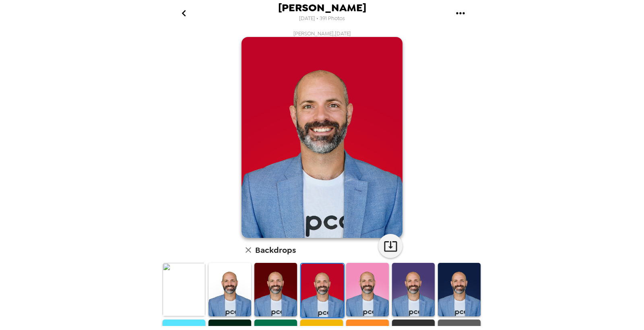  What do you see at coordinates (275, 250) in the screenshot?
I see `h6: Backdrops` at bounding box center [275, 250].